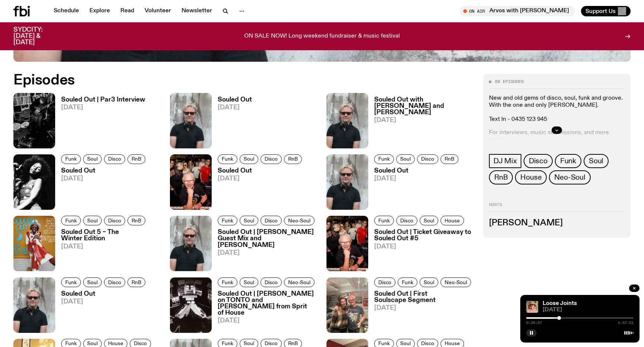  What do you see at coordinates (158, 11) in the screenshot?
I see `a: Volunteer` at bounding box center [158, 11].